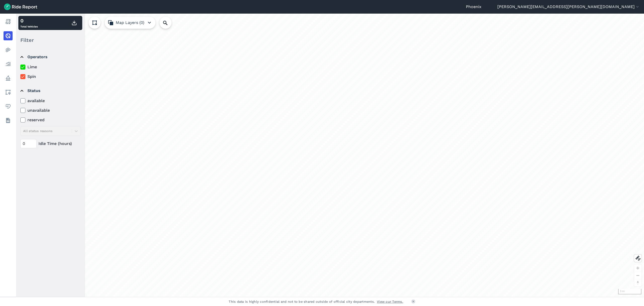  I want to click on a: Policy, so click(8, 78).